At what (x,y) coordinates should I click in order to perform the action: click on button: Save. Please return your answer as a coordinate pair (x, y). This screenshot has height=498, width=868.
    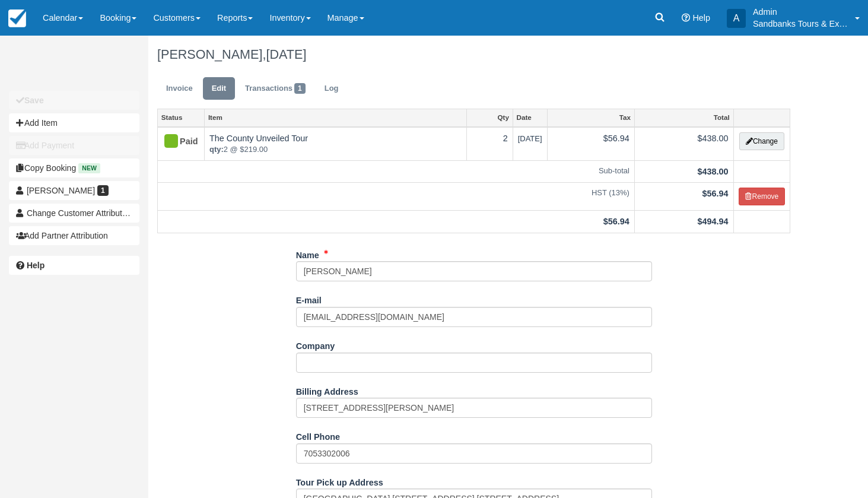
    Looking at the image, I should click on (74, 100).